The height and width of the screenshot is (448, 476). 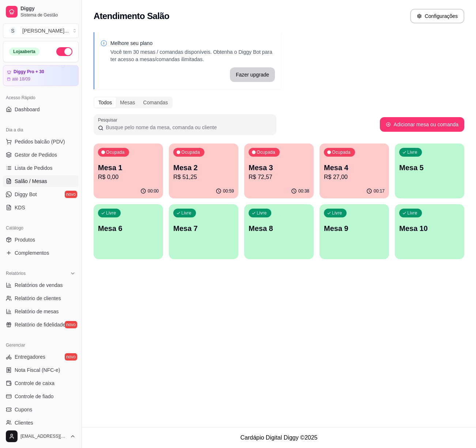 What do you see at coordinates (41, 155) in the screenshot?
I see `a: Gestor de Pedidos` at bounding box center [41, 155].